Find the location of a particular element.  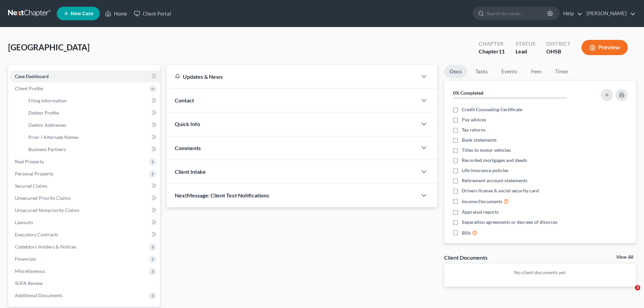

span: Bills is located at coordinates (466, 233).